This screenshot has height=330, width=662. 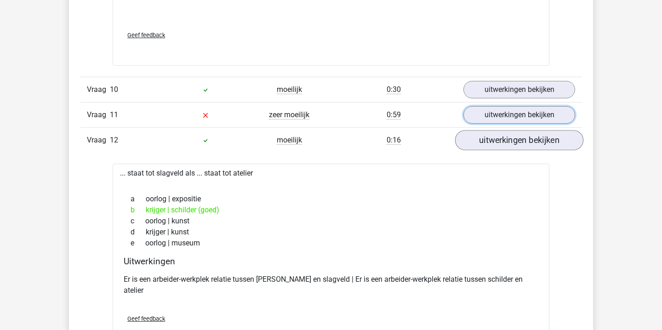 I want to click on span: 0:30, so click(x=394, y=90).